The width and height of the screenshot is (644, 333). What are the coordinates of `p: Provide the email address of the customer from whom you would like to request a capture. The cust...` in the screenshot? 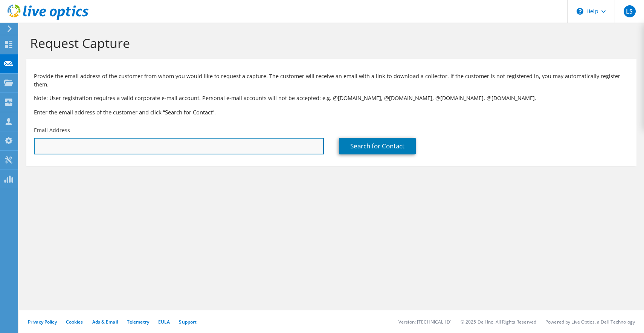 It's located at (332, 80).